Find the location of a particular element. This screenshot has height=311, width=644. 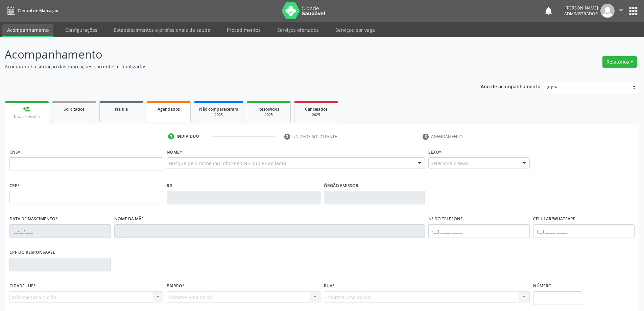

label: Nome is located at coordinates (174, 152).